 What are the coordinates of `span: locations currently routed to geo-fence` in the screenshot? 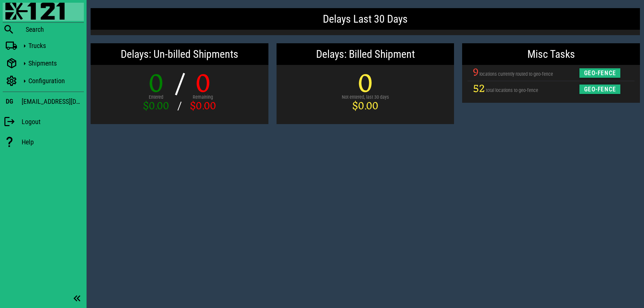 It's located at (516, 74).